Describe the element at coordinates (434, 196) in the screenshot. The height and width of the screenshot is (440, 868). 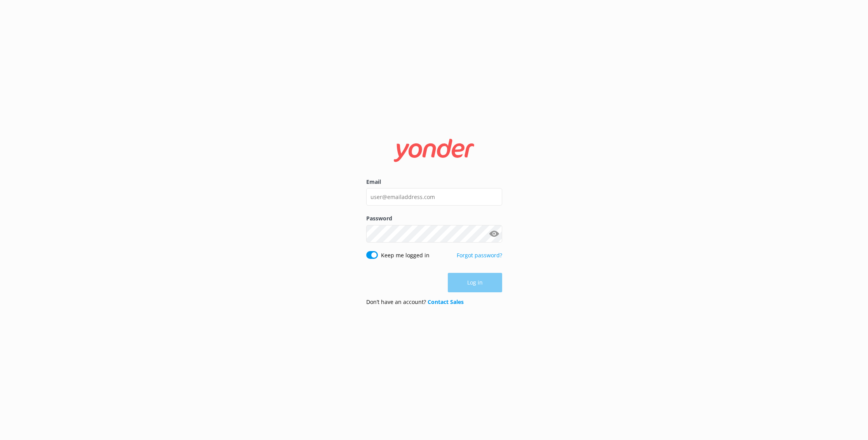
I see `input: user@emailaddress.com` at that location.